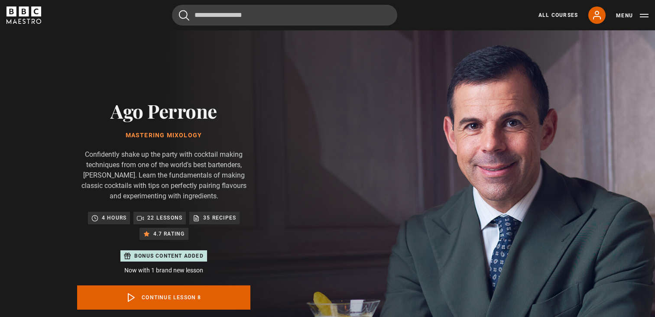 Image resolution: width=655 pixels, height=317 pixels. Describe the element at coordinates (169, 256) in the screenshot. I see `p: Bonus content added` at that location.